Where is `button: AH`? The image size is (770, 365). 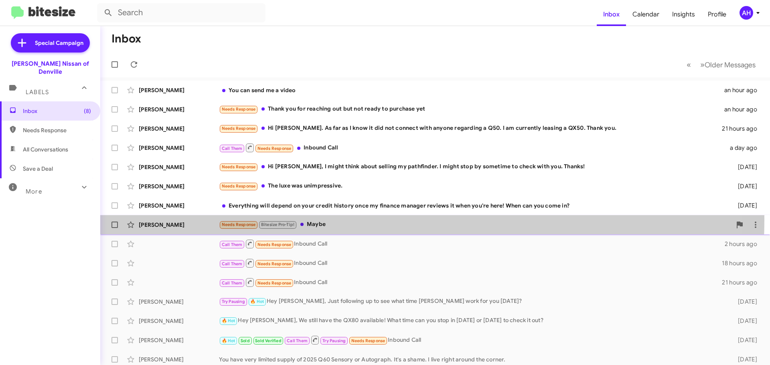
button: AH is located at coordinates (747, 13).